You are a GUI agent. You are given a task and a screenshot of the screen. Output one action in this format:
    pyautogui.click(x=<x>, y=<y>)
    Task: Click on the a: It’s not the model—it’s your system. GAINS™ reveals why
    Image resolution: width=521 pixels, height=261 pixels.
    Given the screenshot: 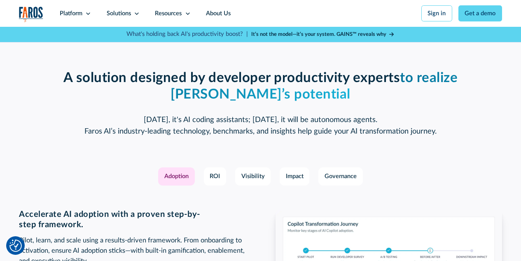 What is the action you would take?
    pyautogui.click(x=323, y=34)
    